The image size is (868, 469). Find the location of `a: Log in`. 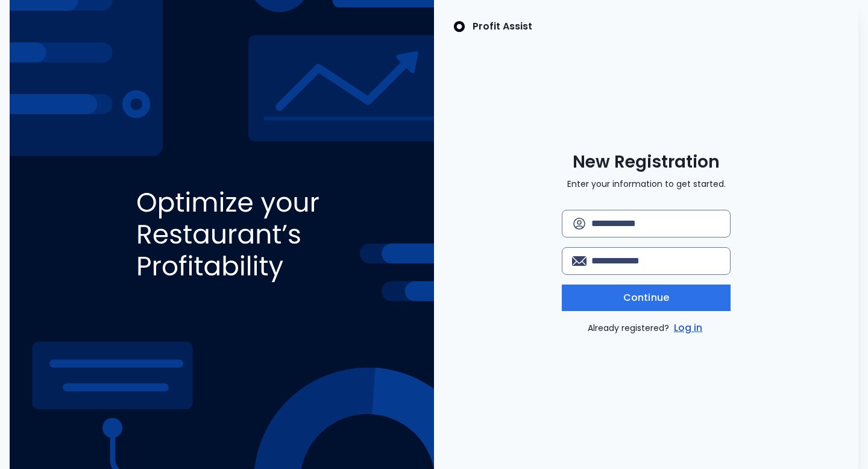

a: Log in is located at coordinates (689, 328).